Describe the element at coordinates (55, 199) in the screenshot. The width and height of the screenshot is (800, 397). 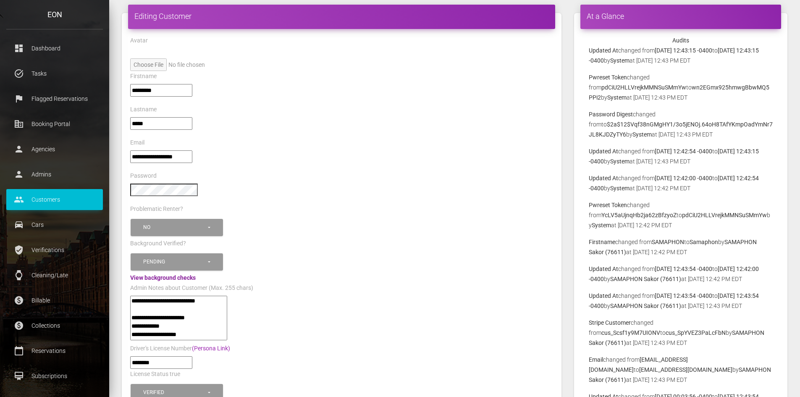
I see `p: Customers` at that location.